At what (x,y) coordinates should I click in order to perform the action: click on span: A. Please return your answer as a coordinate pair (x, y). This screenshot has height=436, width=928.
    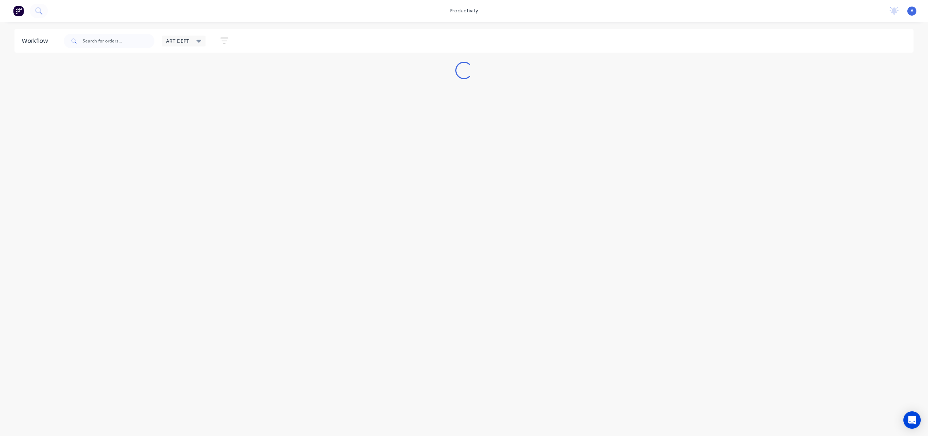
    Looking at the image, I should click on (912, 11).